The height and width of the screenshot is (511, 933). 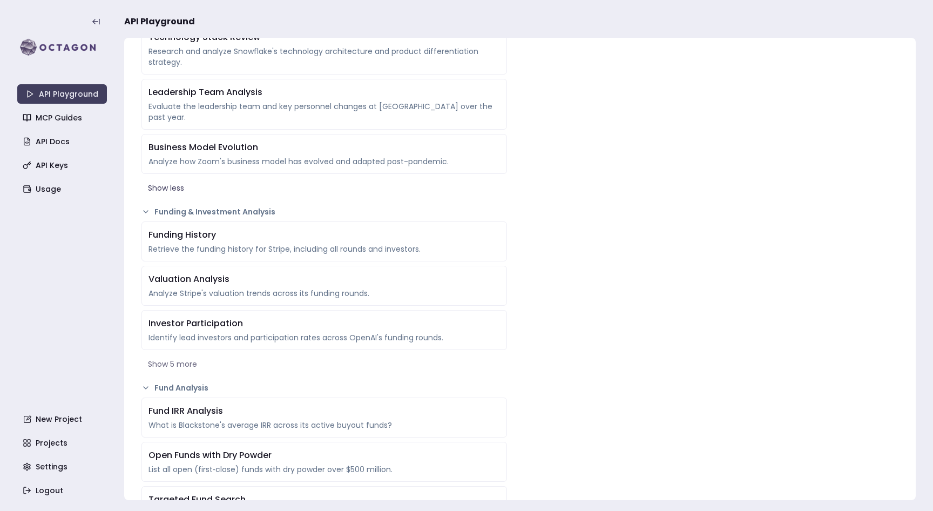 I want to click on button: Funding & Investment Analysis, so click(x=324, y=212).